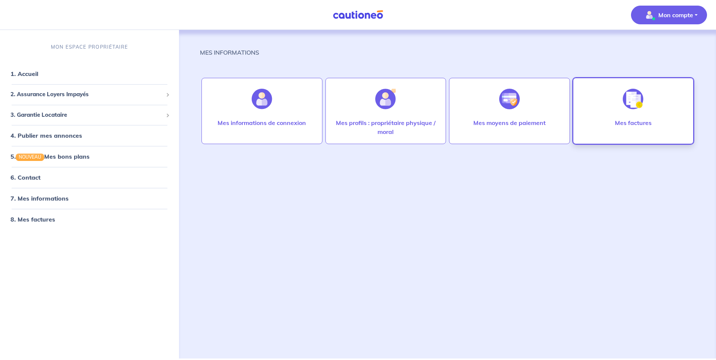  Describe the element at coordinates (676, 15) in the screenshot. I see `p: Mon compte` at that location.